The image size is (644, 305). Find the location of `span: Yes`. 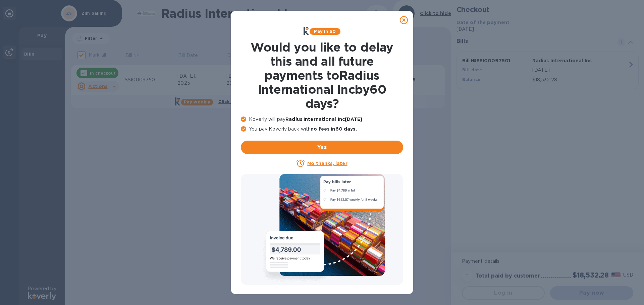

span: Yes is located at coordinates (322, 147).